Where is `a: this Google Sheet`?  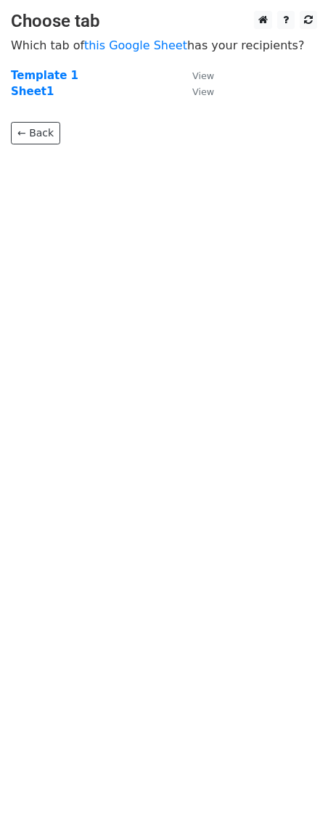
a: this Google Sheet is located at coordinates (136, 45).